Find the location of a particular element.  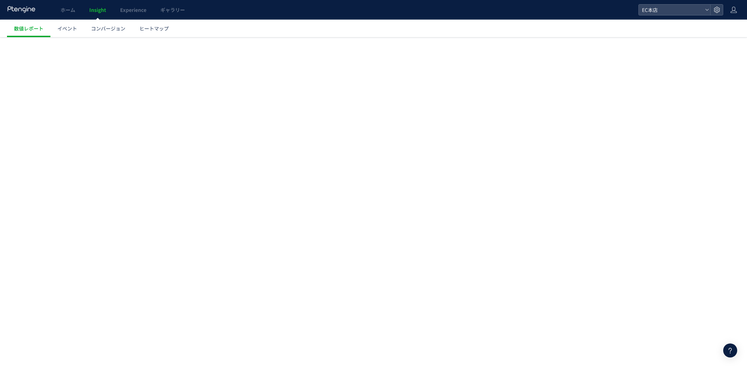

span: コンバージョン is located at coordinates (108, 28).